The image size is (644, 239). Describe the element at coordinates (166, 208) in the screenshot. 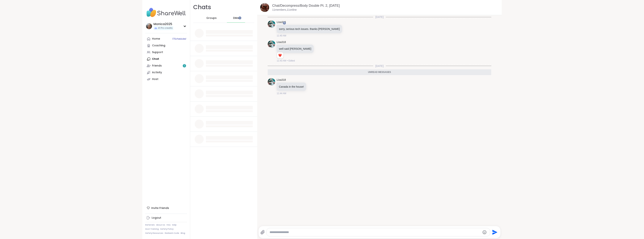

I see `div: Invite Friends` at that location.